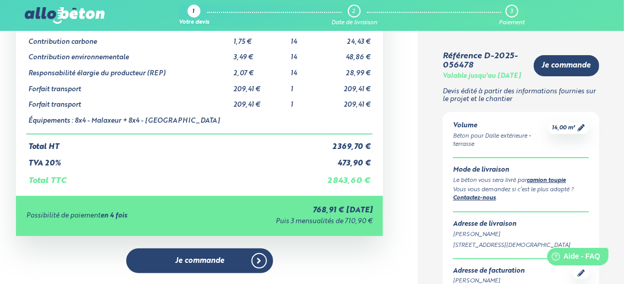 This screenshot has height=284, width=624. Describe the element at coordinates (114, 216) in the screenshot. I see `div: Possibilité de paiement` at that location.